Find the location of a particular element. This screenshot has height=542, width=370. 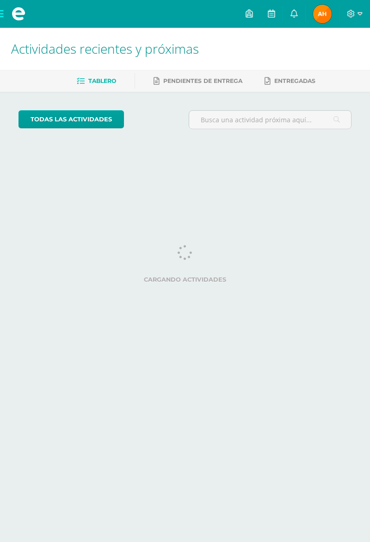

a: Pendientes de entrega is located at coordinates (198, 81).